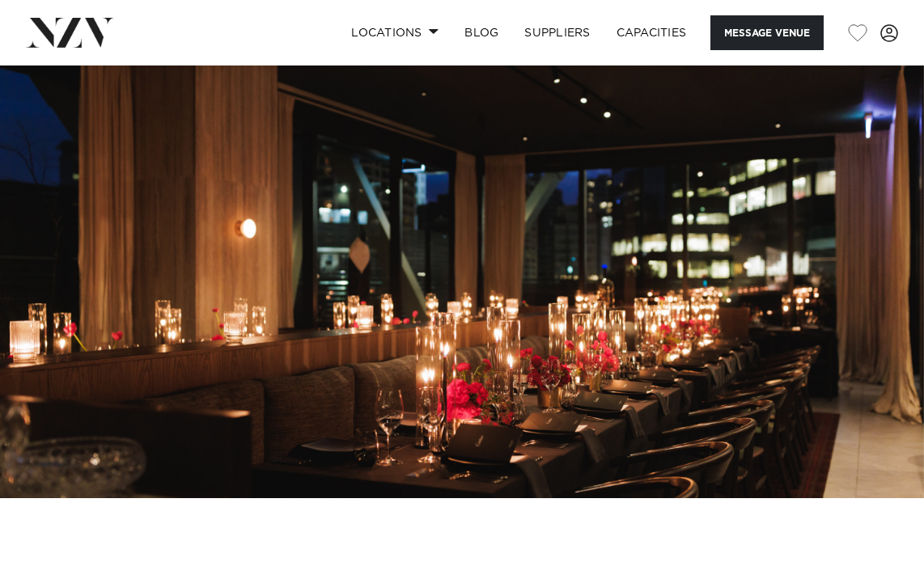  Describe the element at coordinates (557, 33) in the screenshot. I see `a: SUPPLIERS` at that location.